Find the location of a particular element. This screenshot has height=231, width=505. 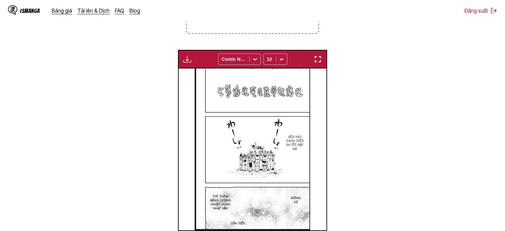

img: Manga Panel is located at coordinates (252, 149).